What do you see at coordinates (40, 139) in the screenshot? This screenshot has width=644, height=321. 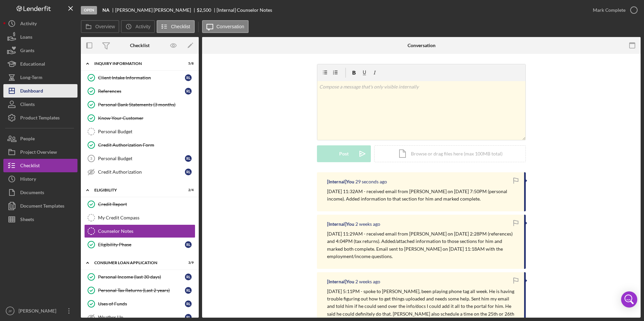 I see `button: People` at bounding box center [40, 139].